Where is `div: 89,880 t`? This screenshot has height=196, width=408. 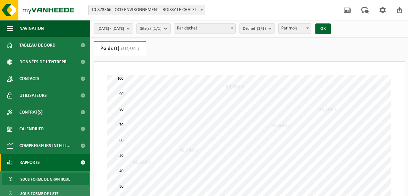
div: 89,880 t is located at coordinates (235, 87).